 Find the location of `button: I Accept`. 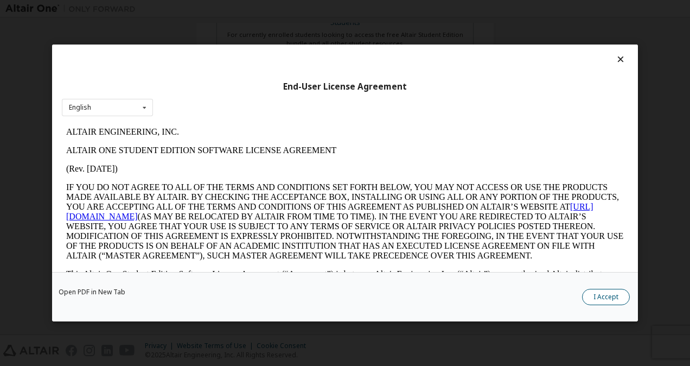

button: I Accept is located at coordinates (606, 297).